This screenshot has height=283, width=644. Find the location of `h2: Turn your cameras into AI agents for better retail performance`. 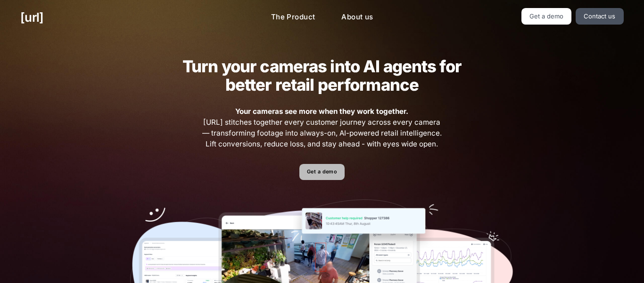

h2: Turn your cameras into AI agents for better retail performance is located at coordinates (322, 76).